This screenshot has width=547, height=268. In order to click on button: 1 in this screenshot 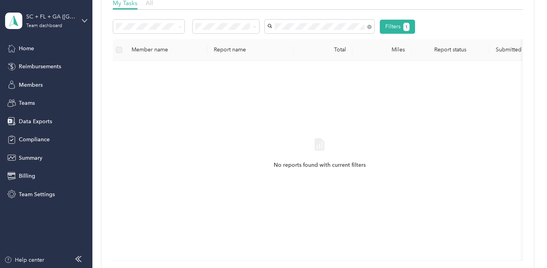, I will do `click(407, 27)`.